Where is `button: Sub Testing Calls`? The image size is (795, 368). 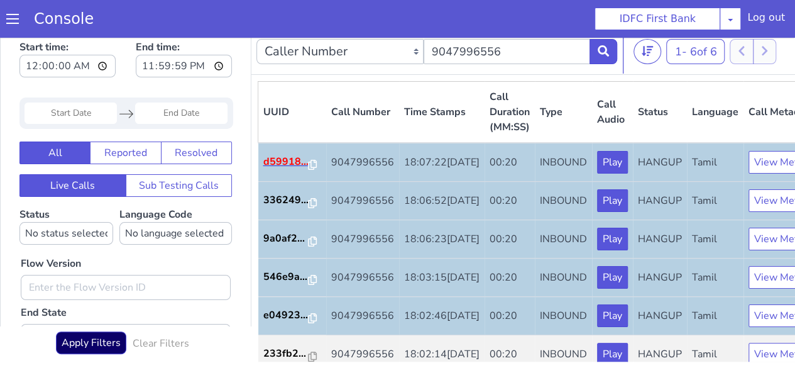
button: Sub Testing Calls is located at coordinates (179, 148).